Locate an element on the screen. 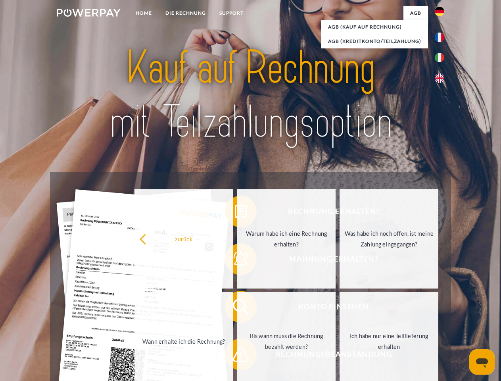 The height and width of the screenshot is (381, 501). img: en is located at coordinates (440, 78).